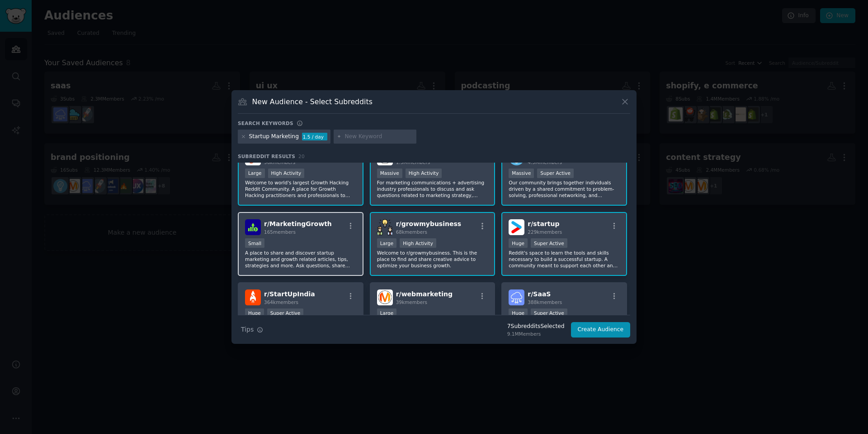 This screenshot has height=434, width=868. I want to click on p: Welcome to r/growmybusiness. This is the place to find and share creative advice to optimize your..., so click(433, 259).